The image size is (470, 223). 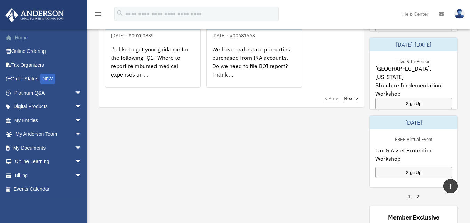 I want to click on a: Next >, so click(x=351, y=99).